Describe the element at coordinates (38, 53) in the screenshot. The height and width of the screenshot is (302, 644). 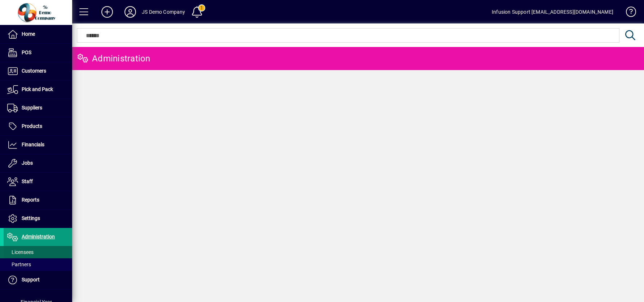
I see `a: POS` at that location.